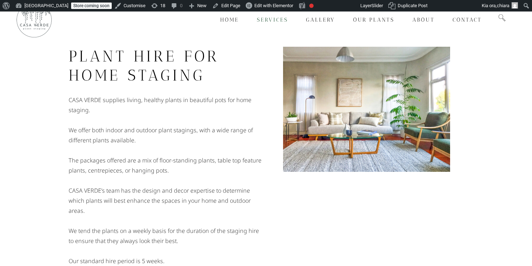  Describe the element at coordinates (367, 109) in the screenshot. I see `img: Plant Hire` at that location.